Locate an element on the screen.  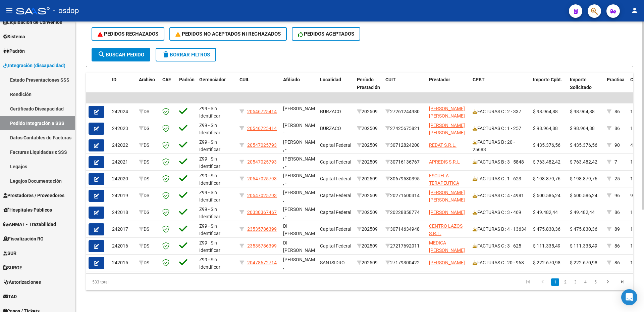
span: ANMAT - Trazabilidad is located at coordinates (30, 224).